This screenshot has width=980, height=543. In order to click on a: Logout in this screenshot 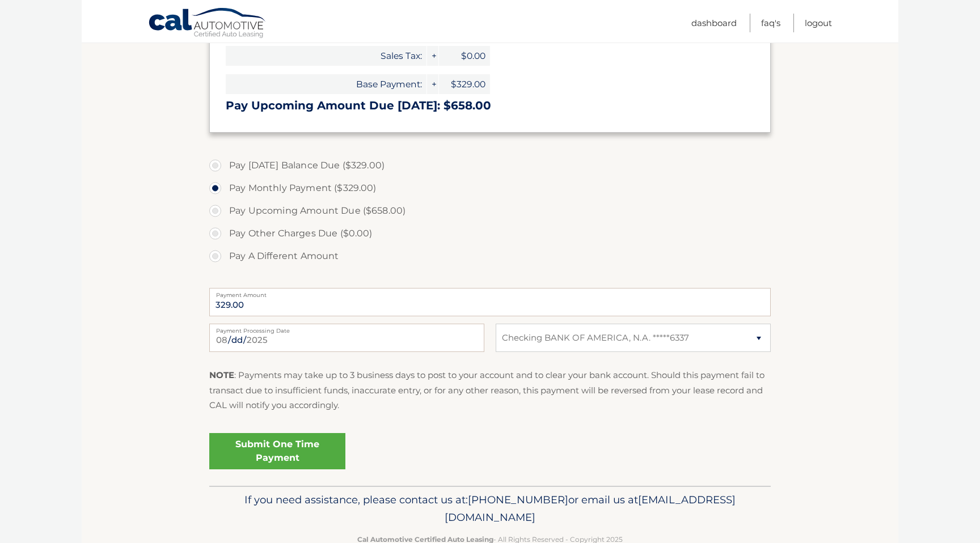, I will do `click(818, 23)`.